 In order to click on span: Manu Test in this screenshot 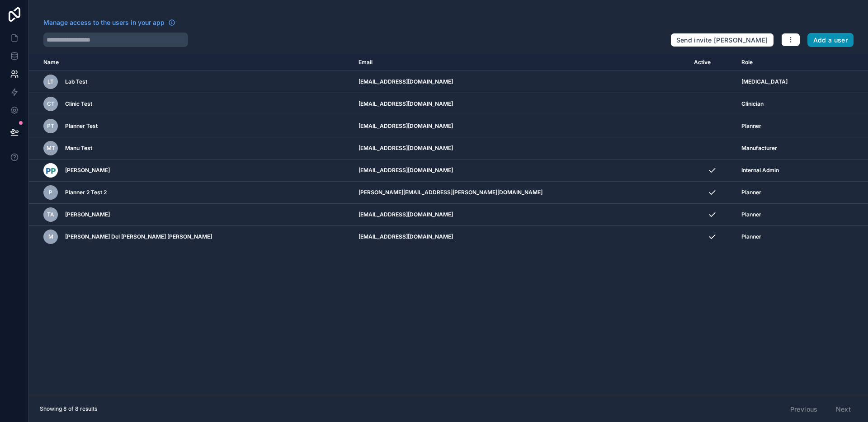, I will do `click(78, 148)`.